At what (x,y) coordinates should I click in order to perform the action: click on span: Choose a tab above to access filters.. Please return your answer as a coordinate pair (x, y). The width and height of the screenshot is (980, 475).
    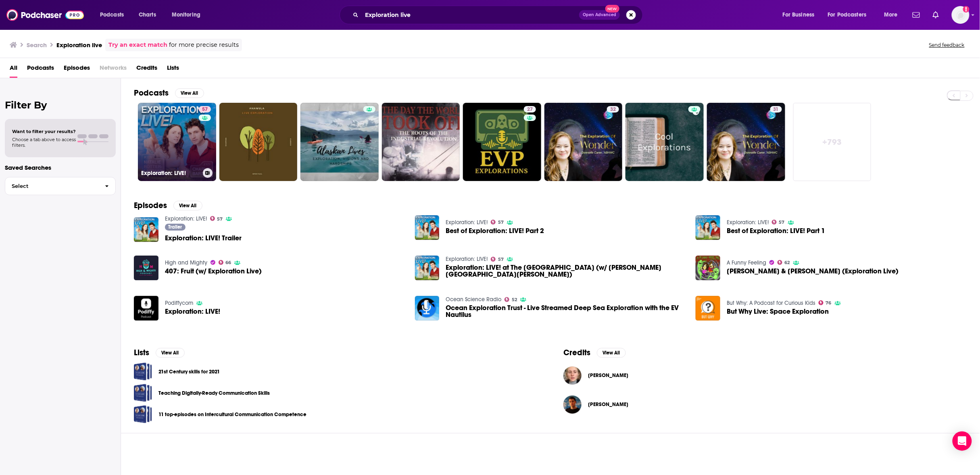
    Looking at the image, I should click on (44, 142).